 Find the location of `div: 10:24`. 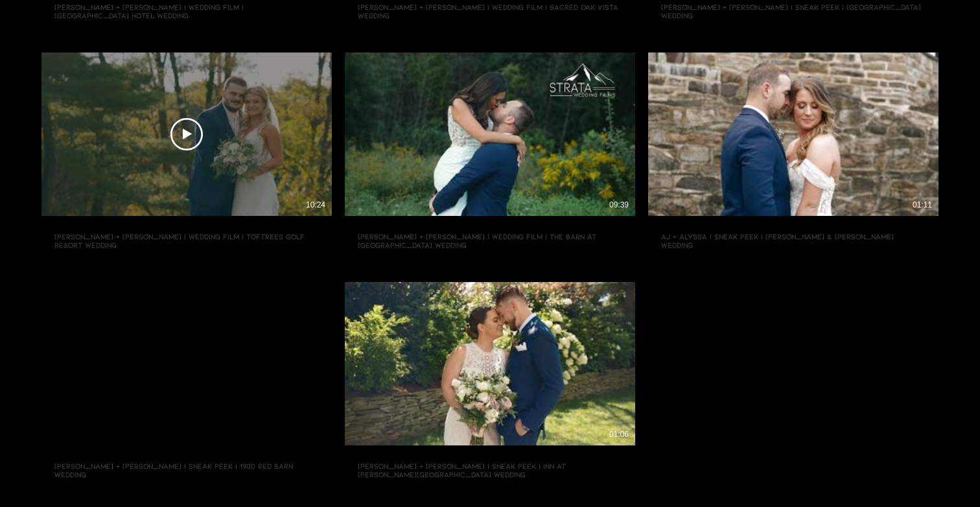

div: 10:24 is located at coordinates (316, 205).